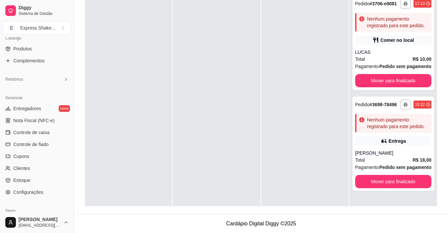 This screenshot has height=233, width=448. I want to click on div: 17:13, so click(420, 4).